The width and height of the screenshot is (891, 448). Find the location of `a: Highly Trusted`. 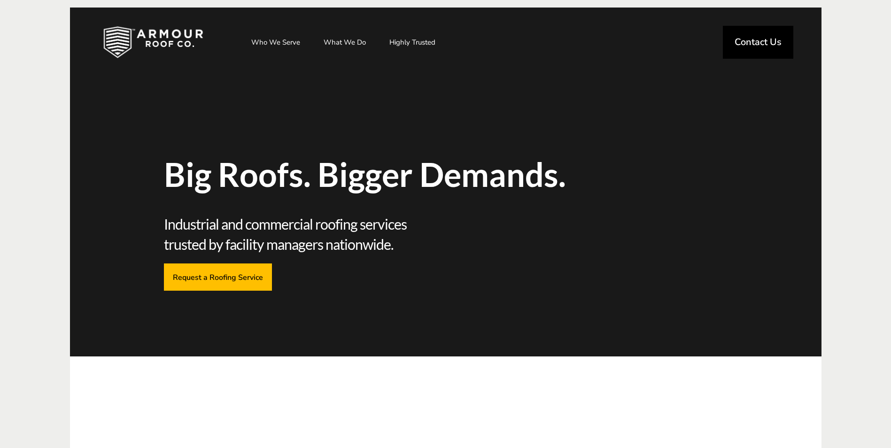

a: Highly Trusted is located at coordinates (412, 42).